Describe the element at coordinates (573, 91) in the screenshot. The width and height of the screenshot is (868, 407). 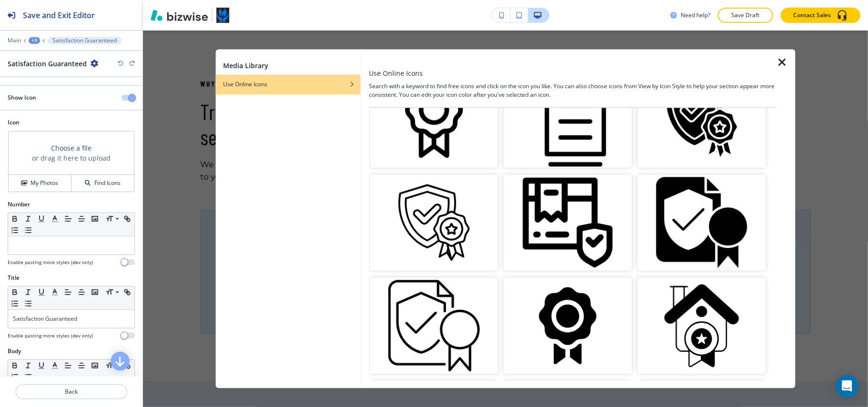
I see `h4: Search with a keyword to find free icons and click on the icon you like. You can also choose icon...` at that location.